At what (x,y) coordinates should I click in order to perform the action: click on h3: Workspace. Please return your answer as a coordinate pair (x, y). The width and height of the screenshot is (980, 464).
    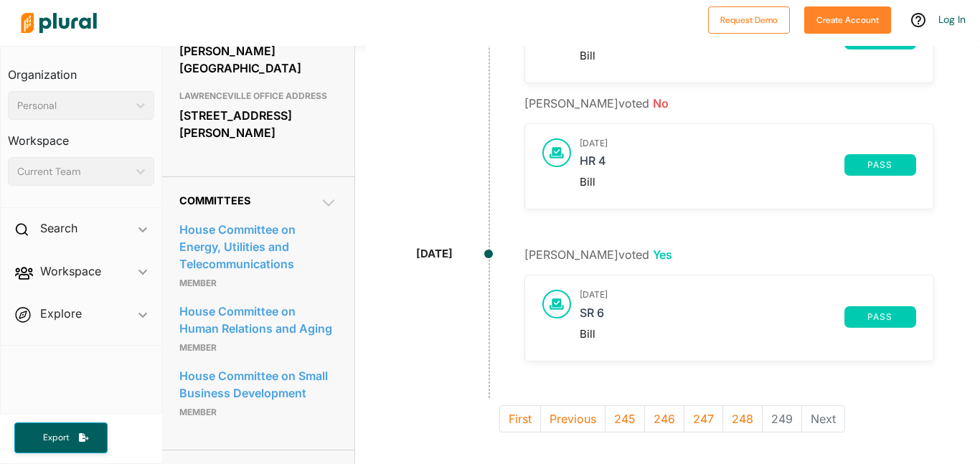
    Looking at the image, I should click on (81, 135).